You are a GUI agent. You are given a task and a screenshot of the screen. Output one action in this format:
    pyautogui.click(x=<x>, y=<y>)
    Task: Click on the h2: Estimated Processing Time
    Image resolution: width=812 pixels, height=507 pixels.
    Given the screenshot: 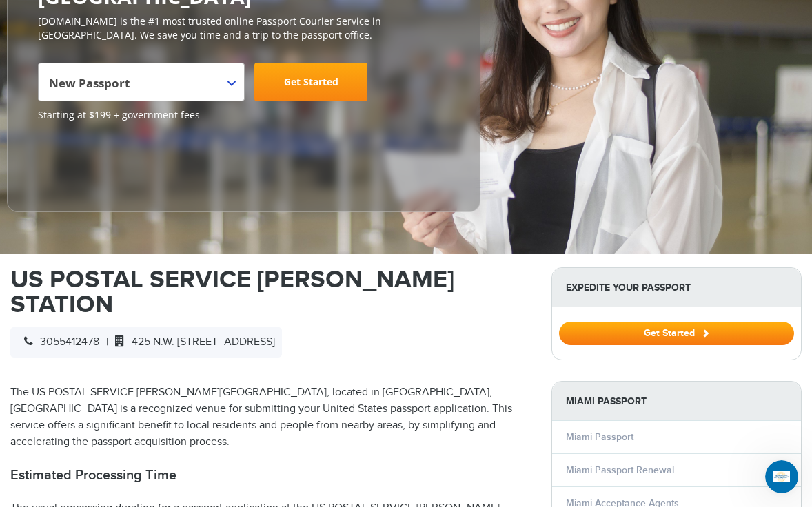 What is the action you would take?
    pyautogui.click(x=270, y=476)
    